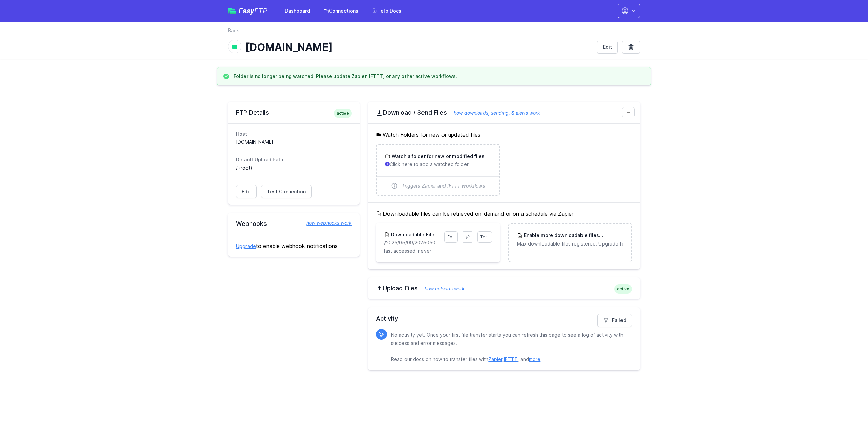  What do you see at coordinates (614, 320) in the screenshot?
I see `a: Failed` at bounding box center [614, 320].